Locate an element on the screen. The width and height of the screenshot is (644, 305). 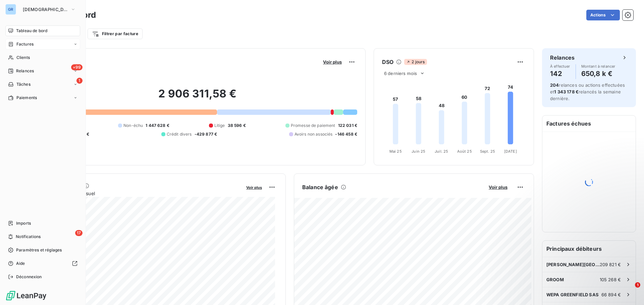
span: Non-échu is located at coordinates (133, 126).